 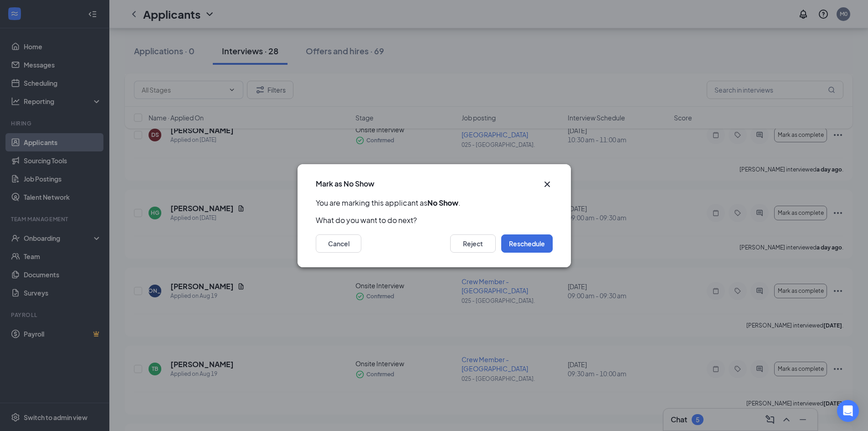 I want to click on button: Reschedule, so click(x=526, y=243).